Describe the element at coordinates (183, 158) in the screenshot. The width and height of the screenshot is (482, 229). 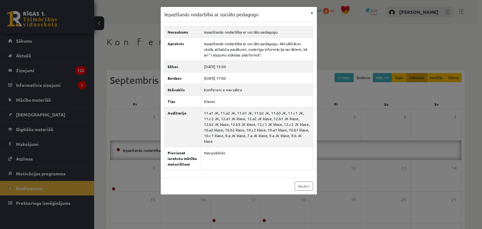
I see `th: Pievienot ierakstu mācību materiāliem` at that location.